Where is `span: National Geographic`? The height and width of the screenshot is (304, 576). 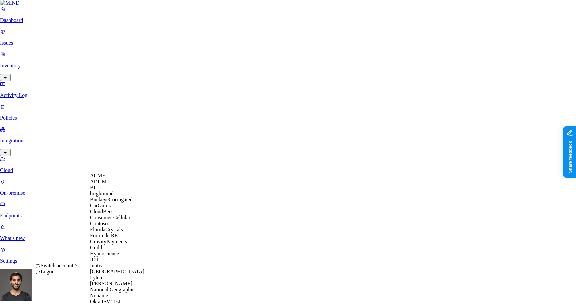
span: National Geographic is located at coordinates (112, 290).